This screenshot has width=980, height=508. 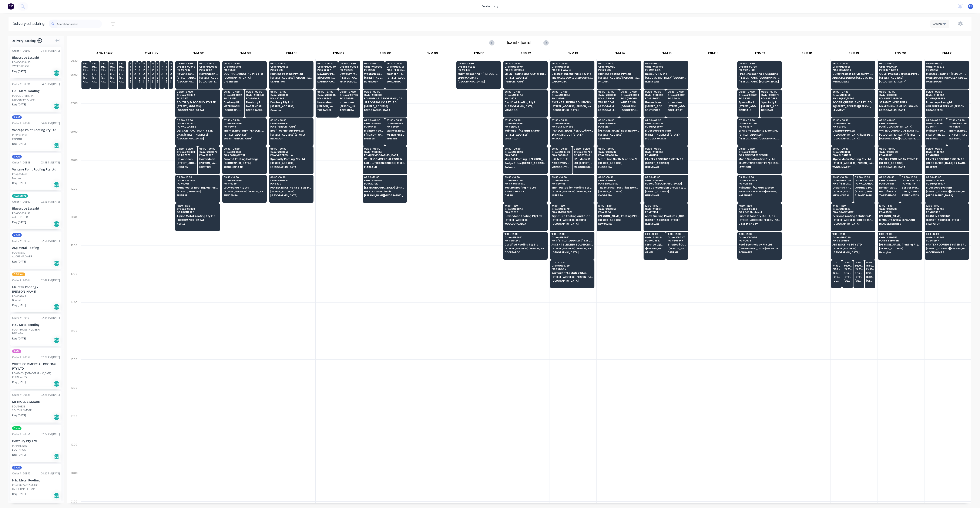 I want to click on div: 07:00, so click(x=74, y=115).